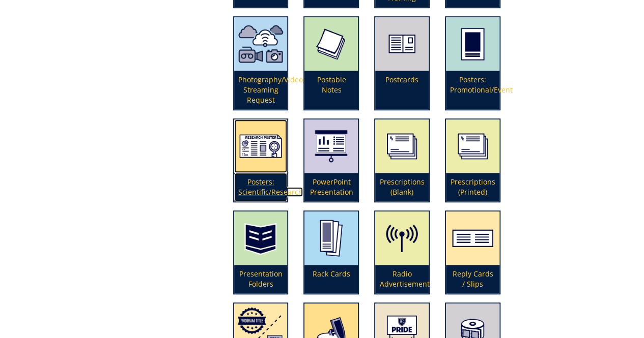 This screenshot has width=644, height=338. Describe the element at coordinates (402, 160) in the screenshot. I see `a: Prescriptions (Blank)` at that location.